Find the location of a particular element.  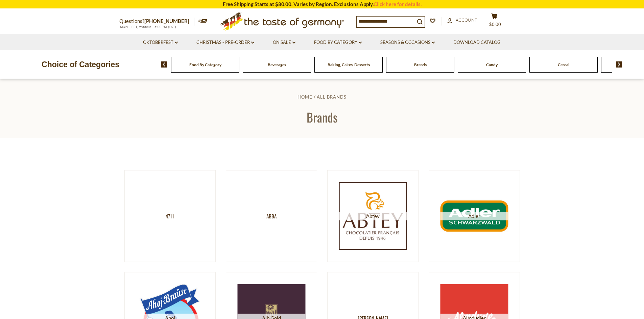

span: Candy is located at coordinates (492, 64).